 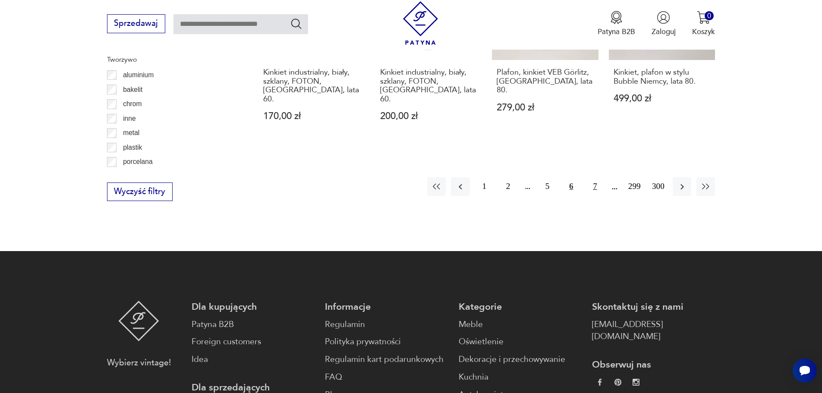 I want to click on img: Ikona medalu, so click(x=616, y=17).